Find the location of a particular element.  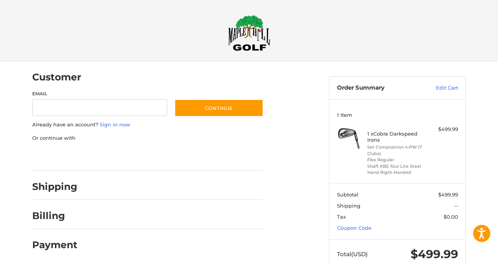

a: Coupon Code is located at coordinates (354, 228).